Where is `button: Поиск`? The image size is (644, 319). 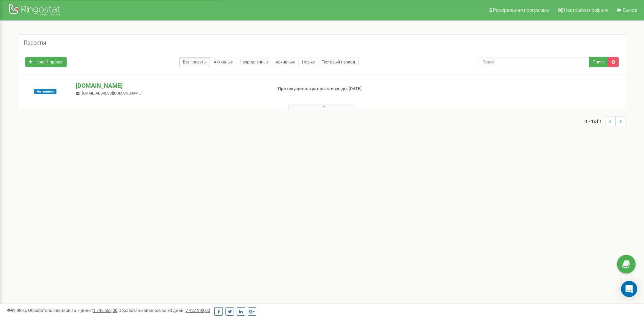
button: Поиск is located at coordinates (599, 62).